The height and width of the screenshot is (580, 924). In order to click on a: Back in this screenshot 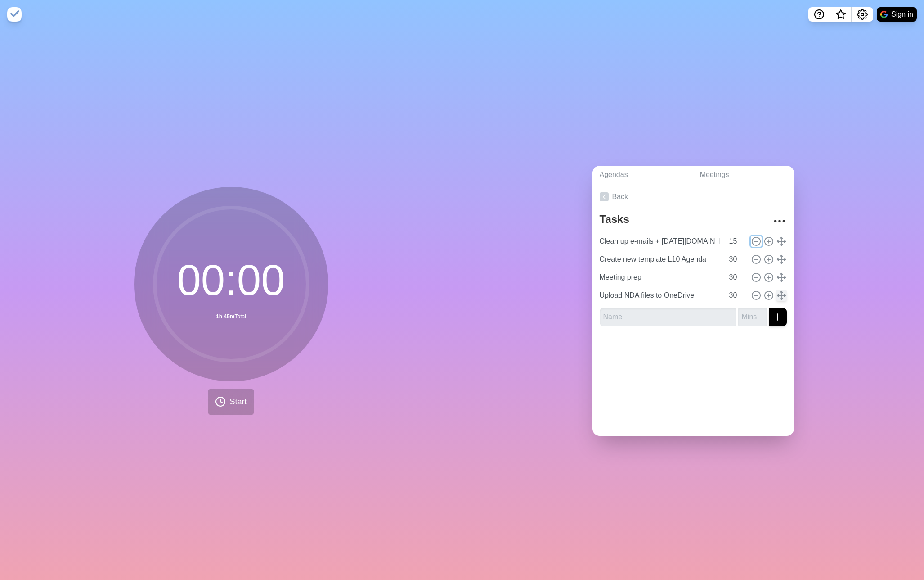, I will do `click(693, 196)`.